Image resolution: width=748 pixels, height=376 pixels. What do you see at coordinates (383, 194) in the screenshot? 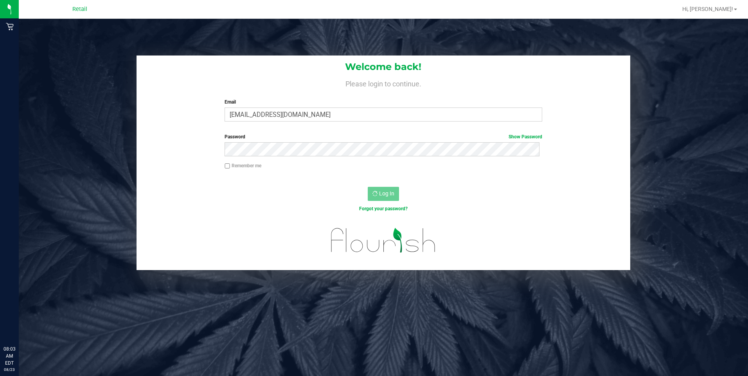
I see `button: Log In` at bounding box center [383, 194].